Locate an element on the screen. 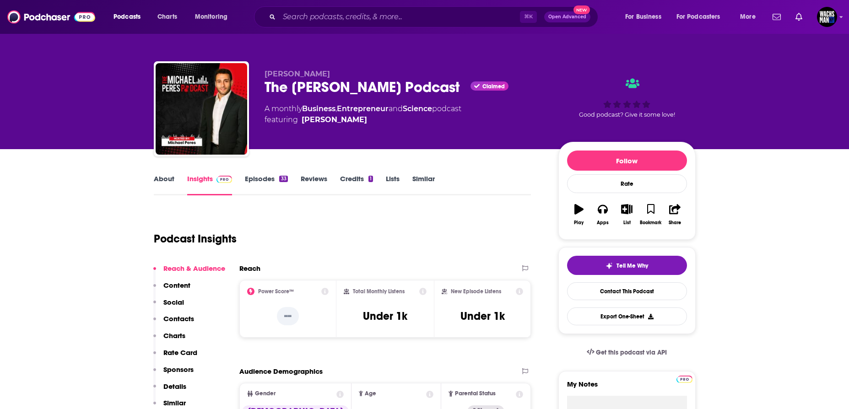 The width and height of the screenshot is (849, 409). a: Podchaser - Follow, Share and Rate Podcasts is located at coordinates (51, 17).